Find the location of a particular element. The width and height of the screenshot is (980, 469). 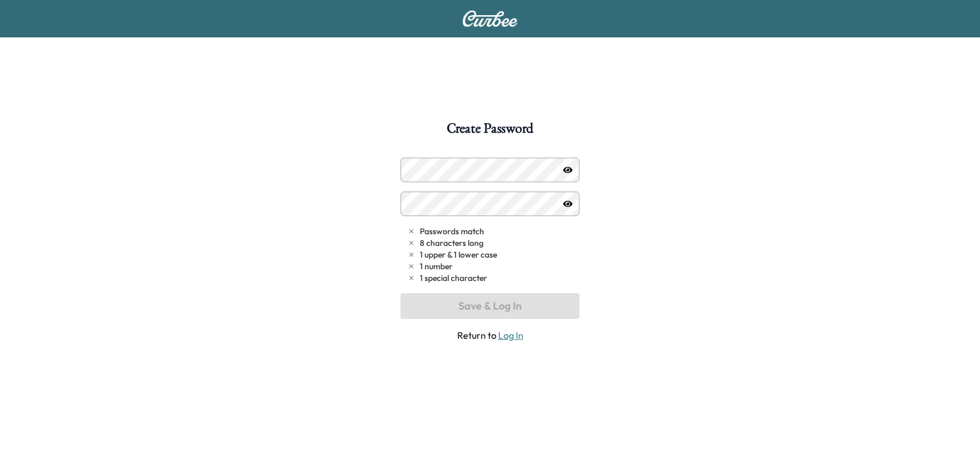

span: 1 number is located at coordinates (437, 267).